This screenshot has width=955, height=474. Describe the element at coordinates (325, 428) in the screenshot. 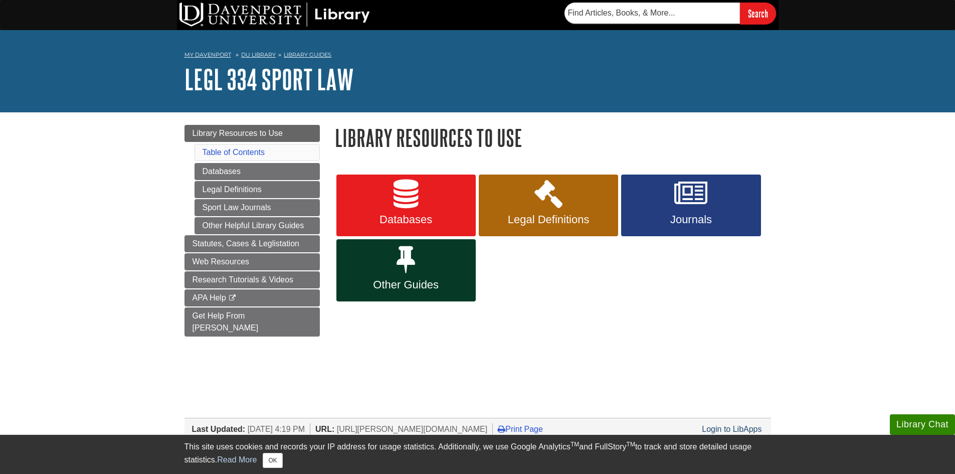

I see `span: URL:` at that location.